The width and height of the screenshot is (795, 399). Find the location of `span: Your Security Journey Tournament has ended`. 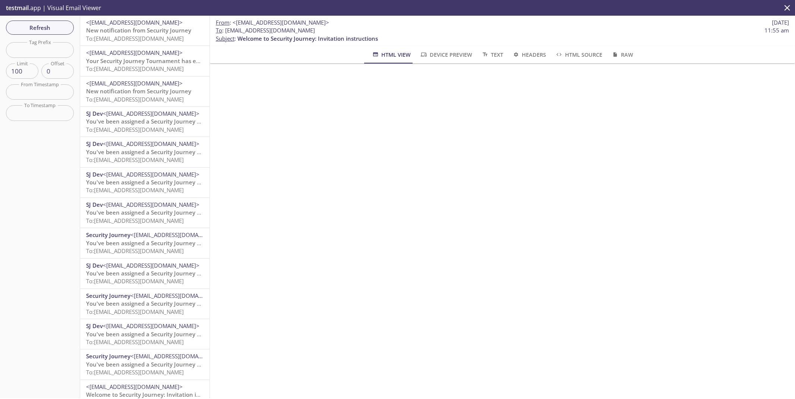

span: Your Security Journey Tournament has ended is located at coordinates (148, 61).